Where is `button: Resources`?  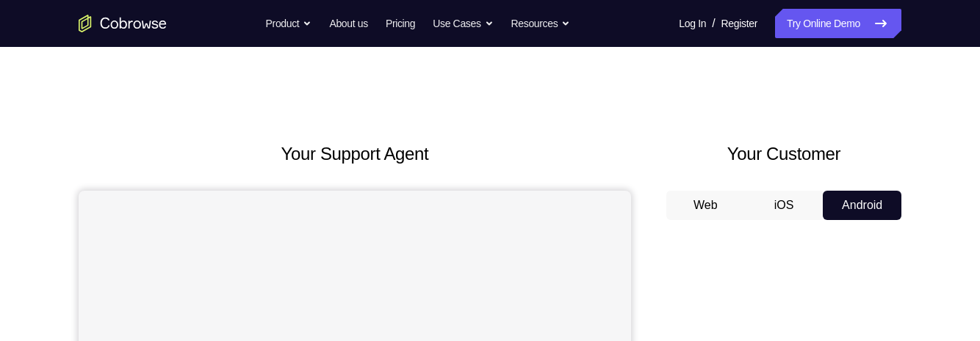 button: Resources is located at coordinates (540, 23).